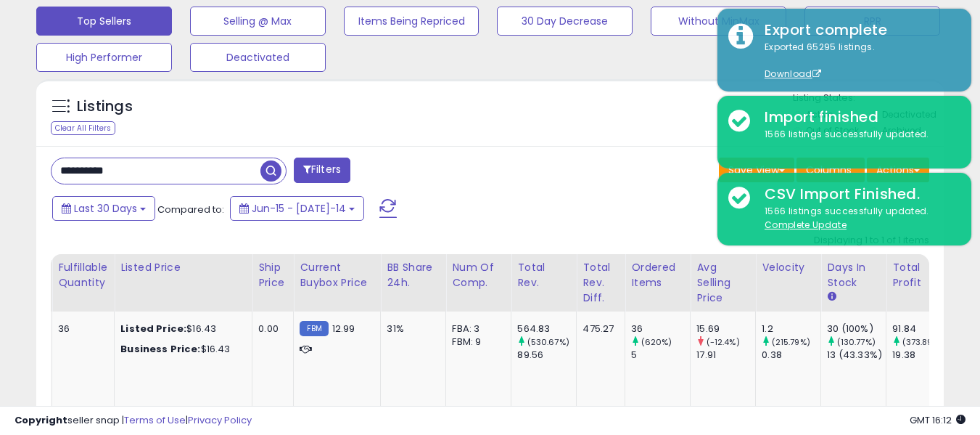  Describe the element at coordinates (337, 275) in the screenshot. I see `div: Current Buybox Price` at that location.